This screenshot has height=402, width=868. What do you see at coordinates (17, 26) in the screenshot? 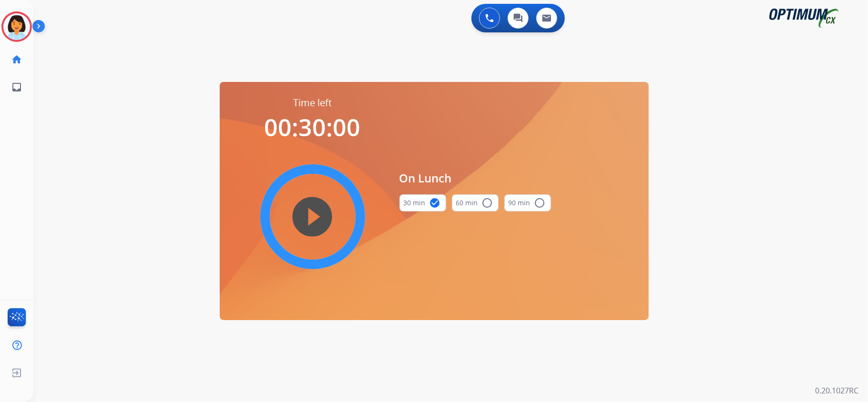
I see `img: avatar` at bounding box center [17, 26].